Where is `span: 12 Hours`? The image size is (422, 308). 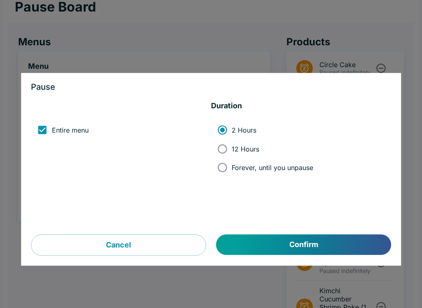
span: 12 Hours is located at coordinates (245, 149).